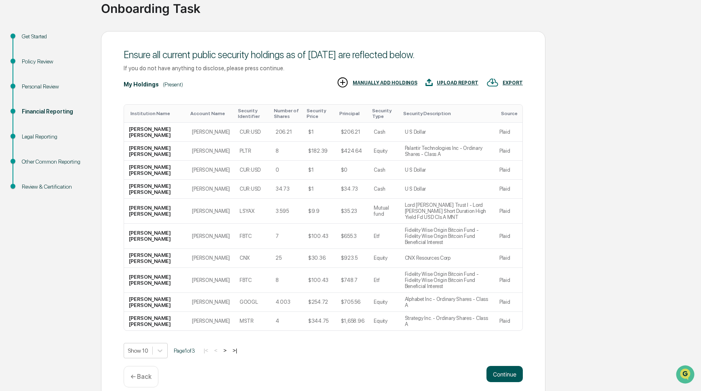  What do you see at coordinates (353, 170) in the screenshot?
I see `td: $0` at bounding box center [353, 170].